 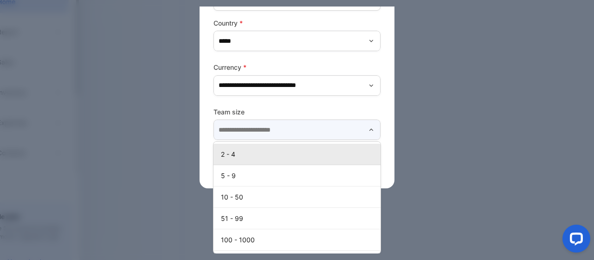 I want to click on label: Country, so click(x=297, y=23).